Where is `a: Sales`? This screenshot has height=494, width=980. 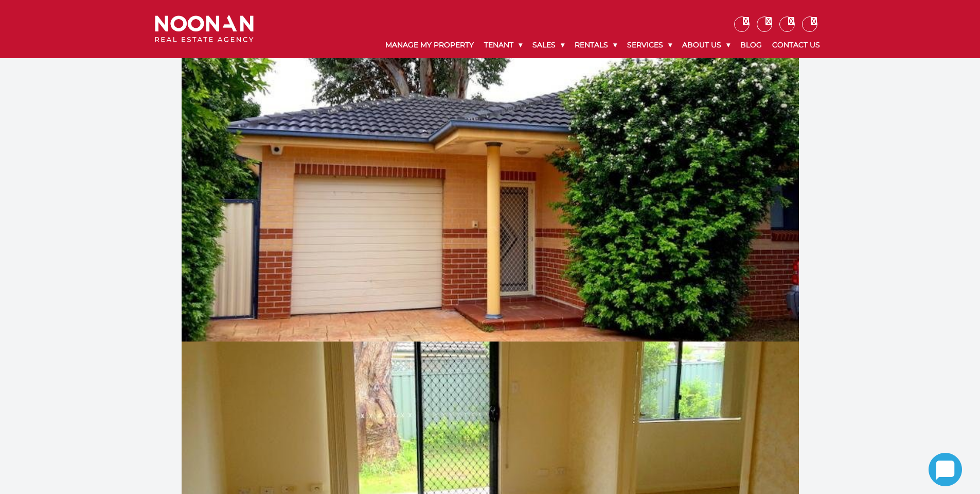 a: Sales is located at coordinates (548, 45).